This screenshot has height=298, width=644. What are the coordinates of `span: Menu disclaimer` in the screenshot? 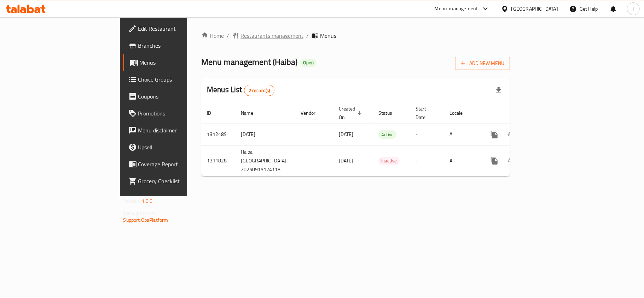 It's located at (180, 131).